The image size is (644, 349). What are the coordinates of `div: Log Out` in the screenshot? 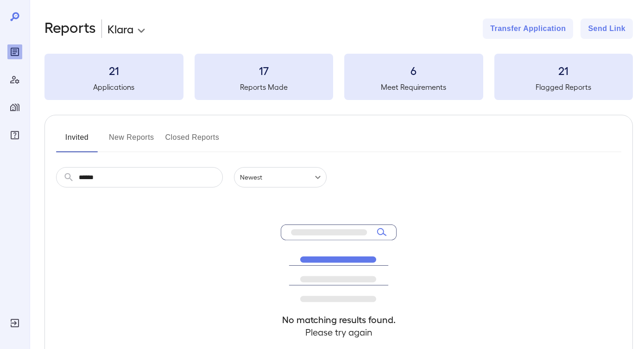 It's located at (15, 322).